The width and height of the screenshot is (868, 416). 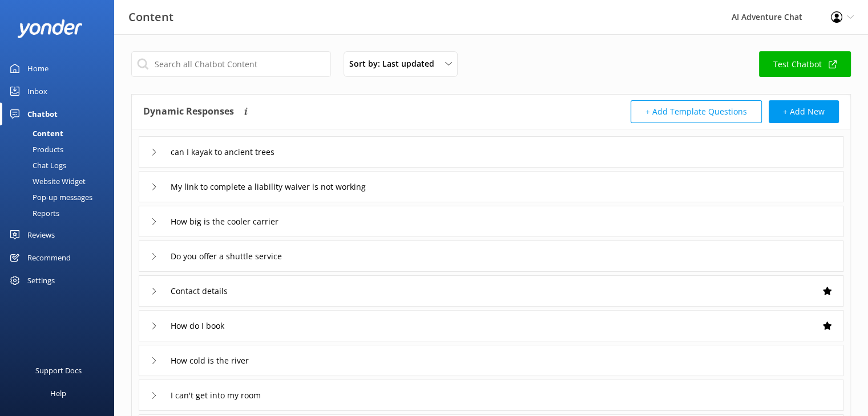 I want to click on a: Content, so click(x=61, y=133).